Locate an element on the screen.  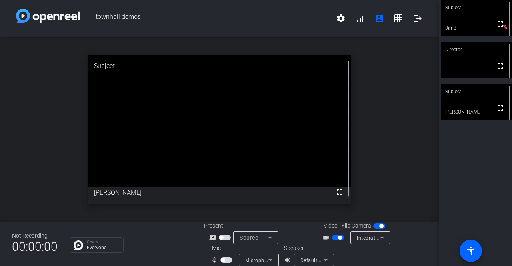
div: Present is located at coordinates (244, 226).